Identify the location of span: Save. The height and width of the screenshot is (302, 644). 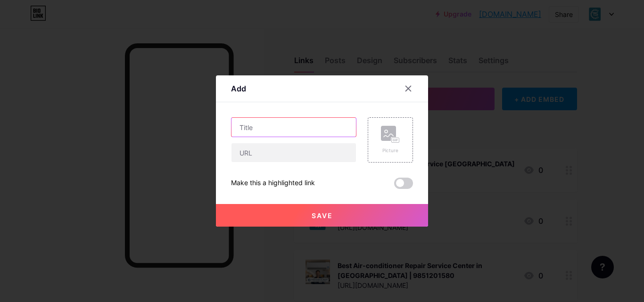
(322, 215).